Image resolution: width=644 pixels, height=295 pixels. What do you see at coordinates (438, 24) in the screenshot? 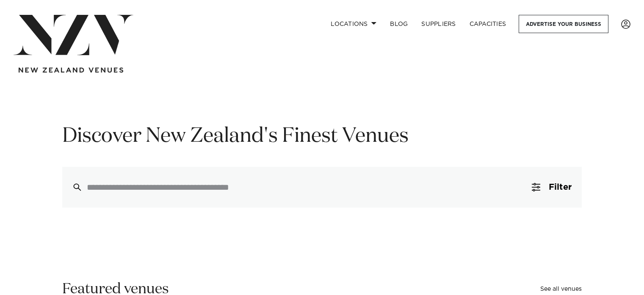
I see `a: SUPPLIERS` at bounding box center [438, 24].